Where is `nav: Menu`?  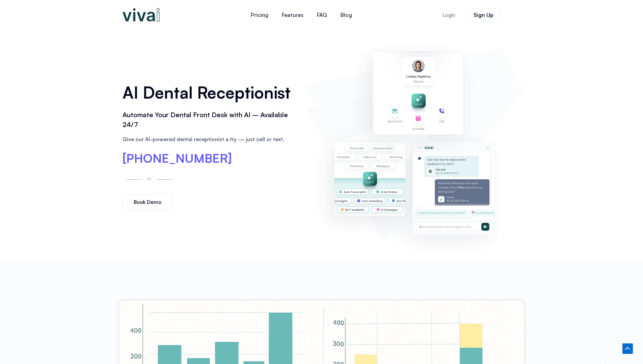 nav: Menu is located at coordinates (302, 15).